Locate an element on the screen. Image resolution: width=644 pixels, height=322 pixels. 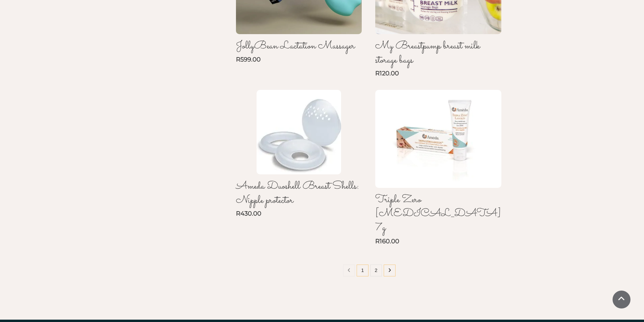
a: JollyBean Lactation Massager is located at coordinates (295, 46).